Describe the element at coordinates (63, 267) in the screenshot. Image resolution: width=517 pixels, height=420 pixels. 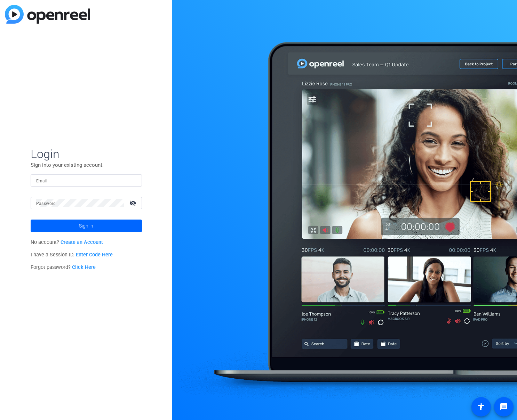
I see `span: Forgot password?` at that location.